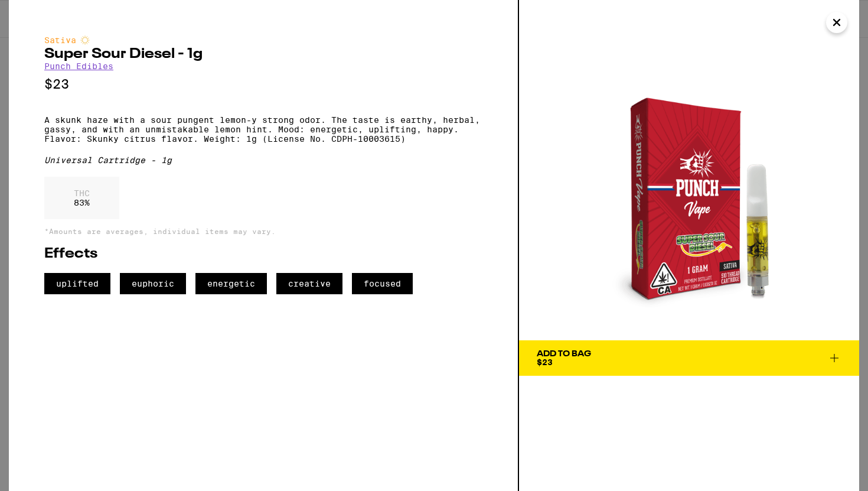 The width and height of the screenshot is (868, 491). What do you see at coordinates (46, 13) in the screenshot?
I see `span: Hi. Need any help?` at bounding box center [46, 13].